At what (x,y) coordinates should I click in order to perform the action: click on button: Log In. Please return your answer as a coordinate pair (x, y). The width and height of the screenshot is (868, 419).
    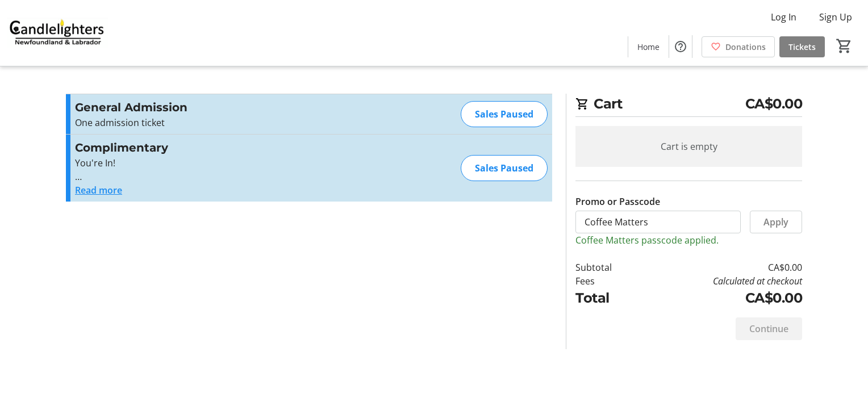
    Looking at the image, I should click on (783, 17).